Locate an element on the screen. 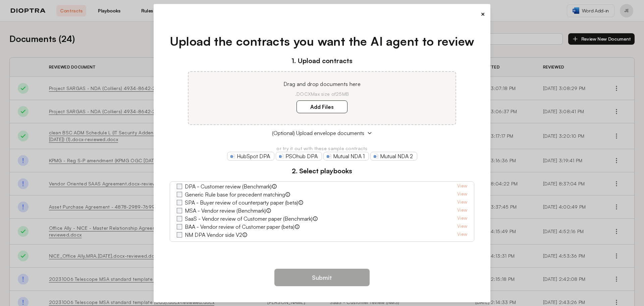 This screenshot has width=644, height=306. label: Add Files is located at coordinates (322, 107).